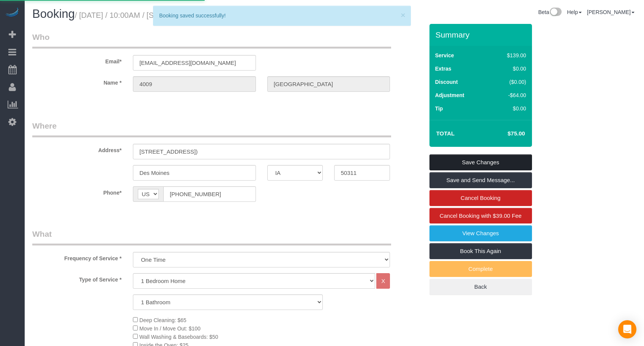 Image resolution: width=644 pixels, height=346 pixels. I want to click on a: Save Changes, so click(481, 162).